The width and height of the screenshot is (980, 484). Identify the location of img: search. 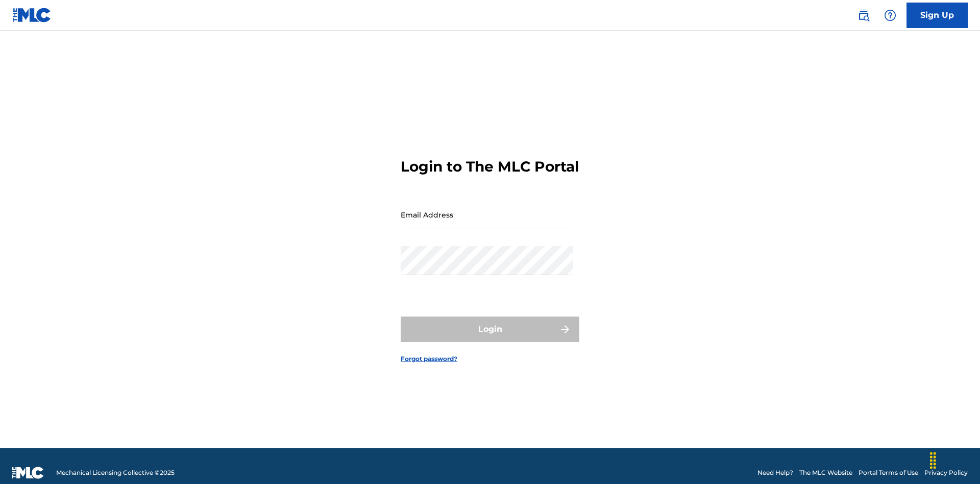
(864, 15).